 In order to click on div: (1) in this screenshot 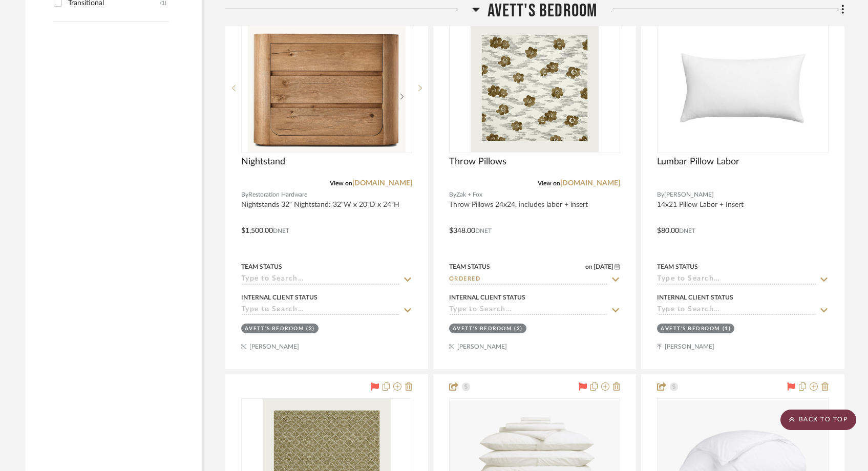, I will do `click(727, 329)`.